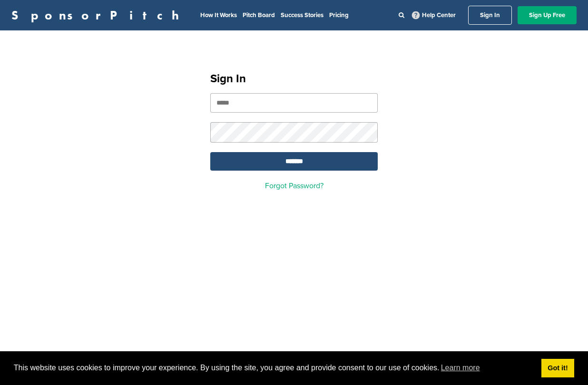 The image size is (588, 385). What do you see at coordinates (490, 15) in the screenshot?
I see `a: Sign In` at bounding box center [490, 15].